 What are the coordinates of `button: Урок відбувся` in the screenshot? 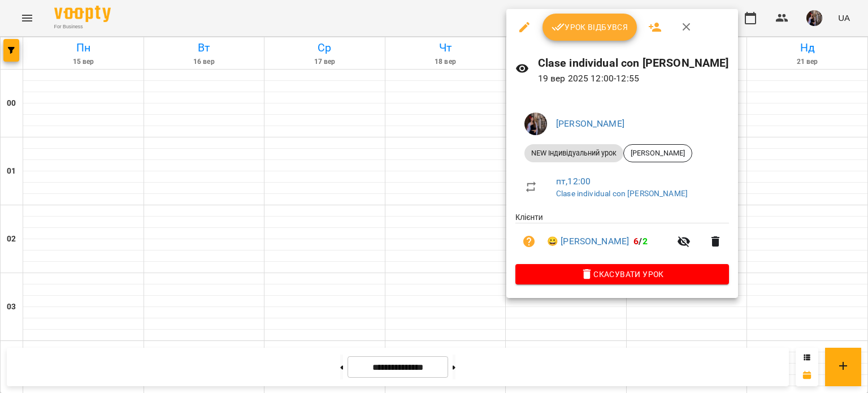 It's located at (590, 27).